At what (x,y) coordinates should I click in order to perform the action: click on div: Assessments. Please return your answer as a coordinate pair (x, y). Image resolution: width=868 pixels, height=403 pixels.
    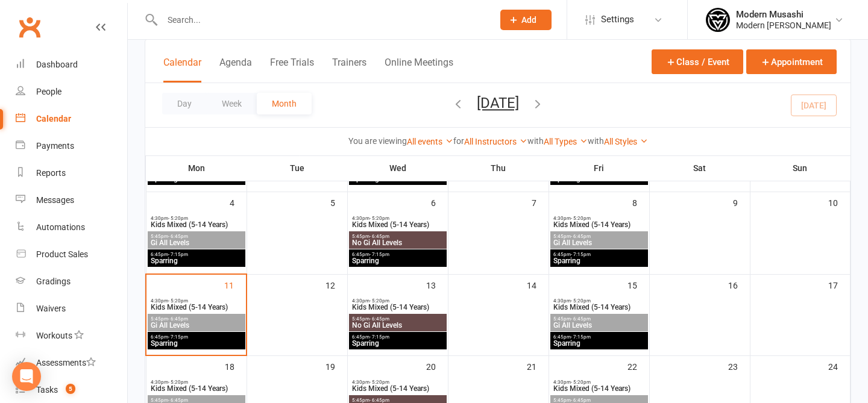
    Looking at the image, I should click on (65, 362).